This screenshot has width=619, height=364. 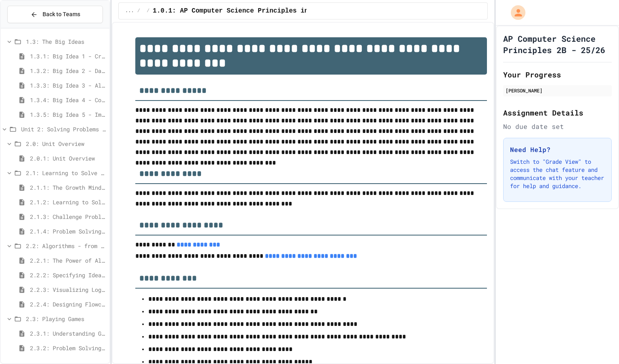 I want to click on h1: AP Computer Science Principles 2B - 25/26, so click(x=557, y=44).